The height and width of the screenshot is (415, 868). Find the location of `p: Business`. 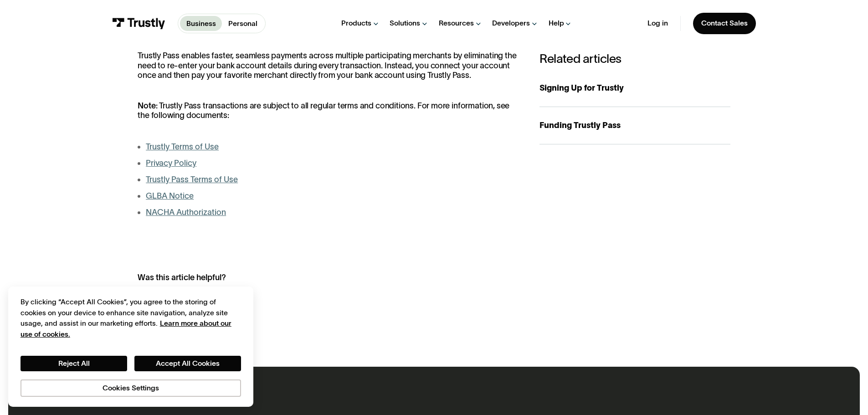

p: Business is located at coordinates (201, 24).